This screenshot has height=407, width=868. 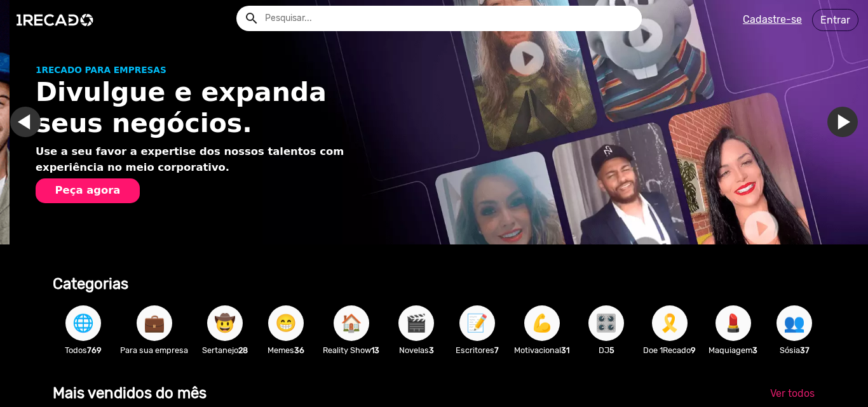 What do you see at coordinates (541, 350) in the screenshot?
I see `p: Motivacional` at bounding box center [541, 350].